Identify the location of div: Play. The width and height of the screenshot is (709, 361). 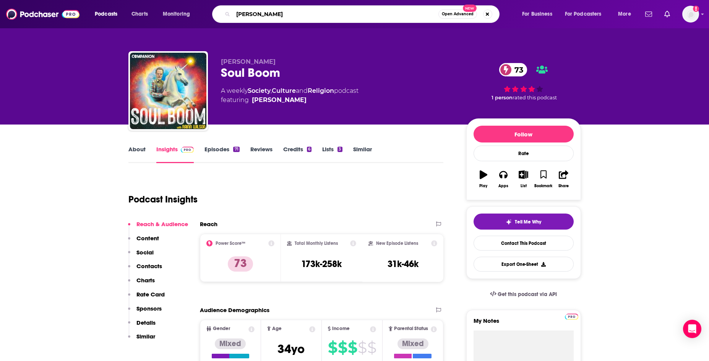
(483, 186).